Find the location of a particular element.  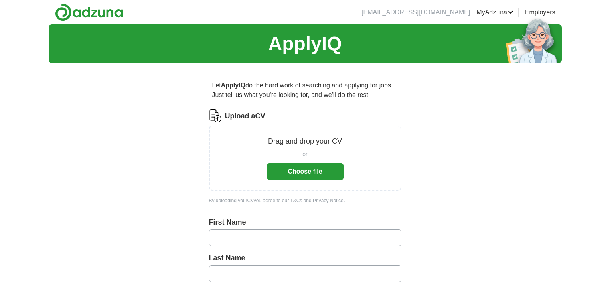

div: By uploading your CV you agree to our and . is located at coordinates (305, 200).